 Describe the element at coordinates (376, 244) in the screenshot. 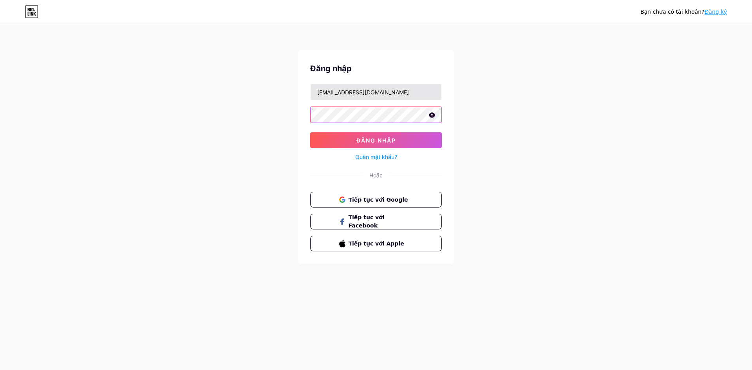

I see `a: Tiếp tục với Apple` at that location.